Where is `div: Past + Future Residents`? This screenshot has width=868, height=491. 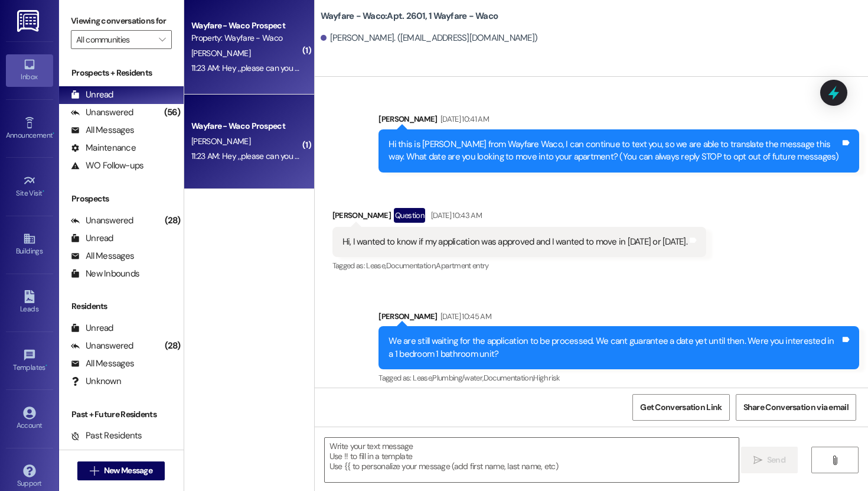
div: Past + Future Residents is located at coordinates (121, 414).